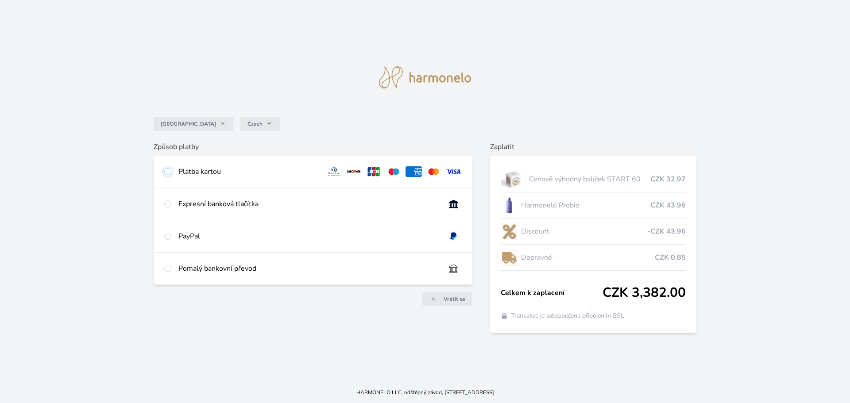 The height and width of the screenshot is (403, 850). What do you see at coordinates (509, 232) in the screenshot?
I see `img: discount-lo.png` at bounding box center [509, 232].